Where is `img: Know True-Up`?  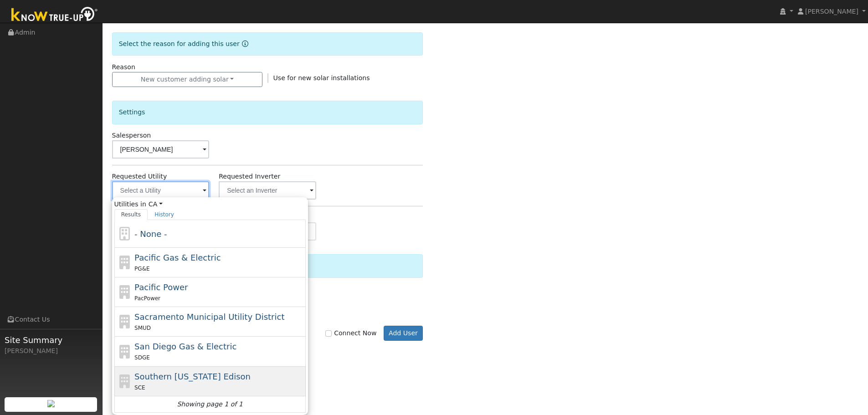 img: Know True-Up is located at coordinates (55, 15).